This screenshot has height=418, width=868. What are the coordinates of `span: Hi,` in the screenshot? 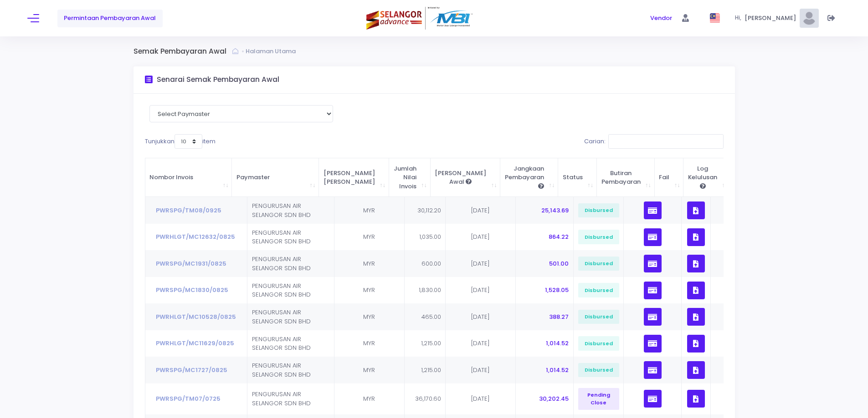 It's located at (740, 18).